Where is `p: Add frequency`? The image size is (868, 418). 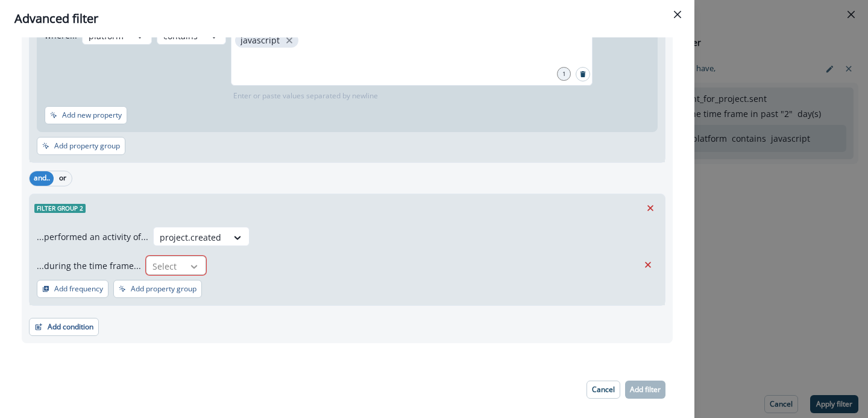 p: Add frequency is located at coordinates (79, 289).